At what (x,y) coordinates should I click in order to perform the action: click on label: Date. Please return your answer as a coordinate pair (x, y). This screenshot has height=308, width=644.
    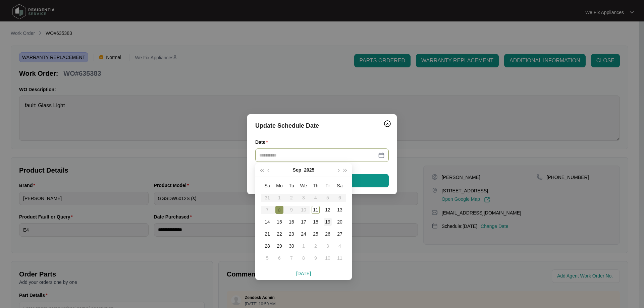
    Looking at the image, I should click on (263, 142).